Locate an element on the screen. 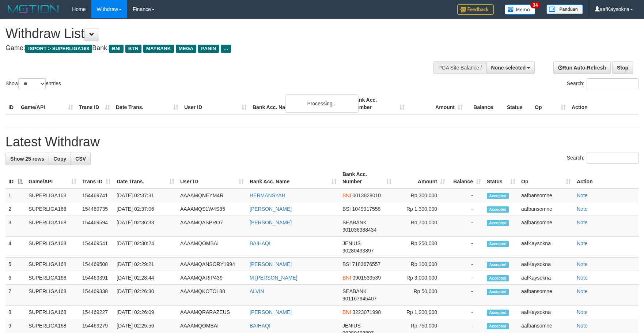  td: 154469508 is located at coordinates (96, 264).